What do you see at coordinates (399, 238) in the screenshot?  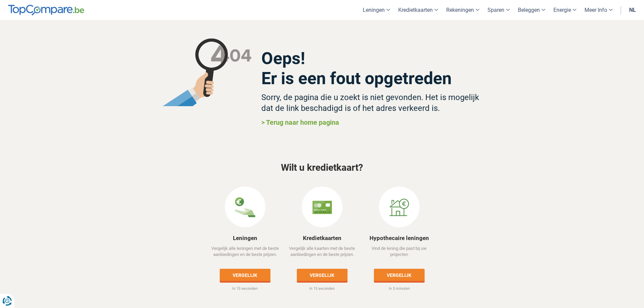 I see `a: Hypothecaire leningen` at bounding box center [399, 238].